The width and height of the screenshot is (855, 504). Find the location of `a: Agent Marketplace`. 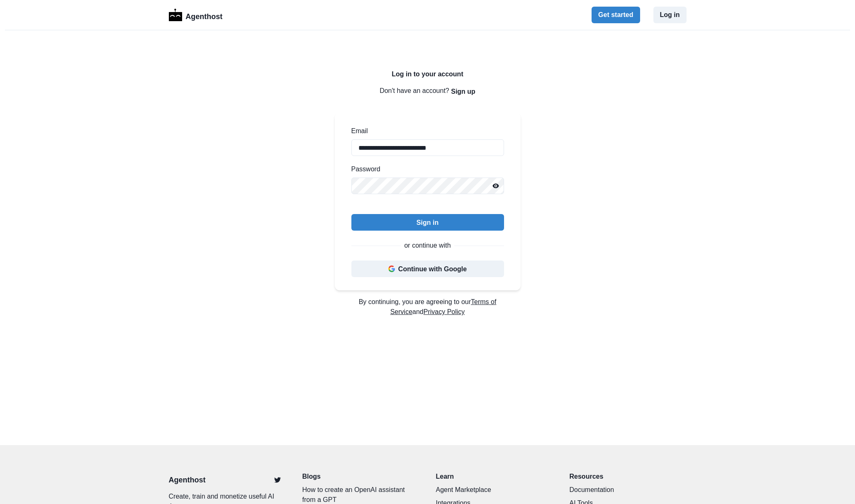

a: Agent Marketplace is located at coordinates (495, 490).